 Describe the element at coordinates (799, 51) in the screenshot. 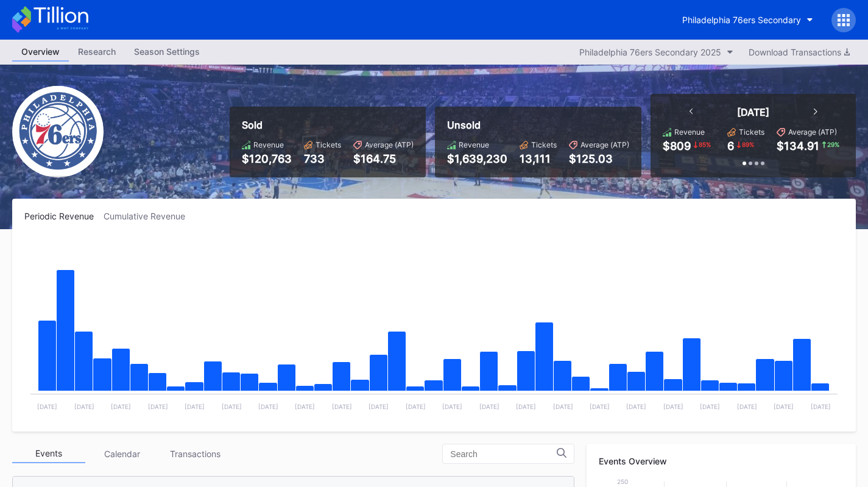

I see `div: Download Transactions` at that location.